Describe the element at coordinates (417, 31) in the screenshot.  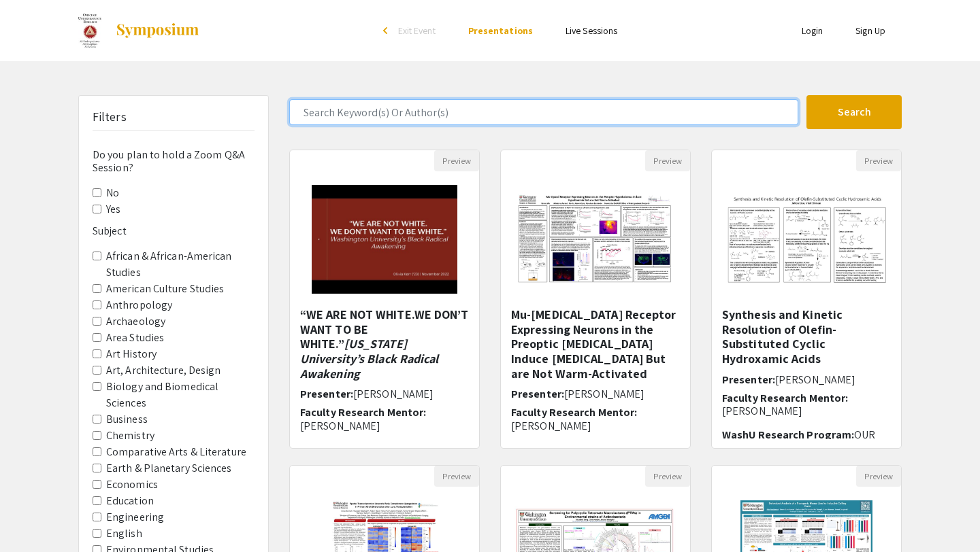
I see `span: Exit Event` at that location.